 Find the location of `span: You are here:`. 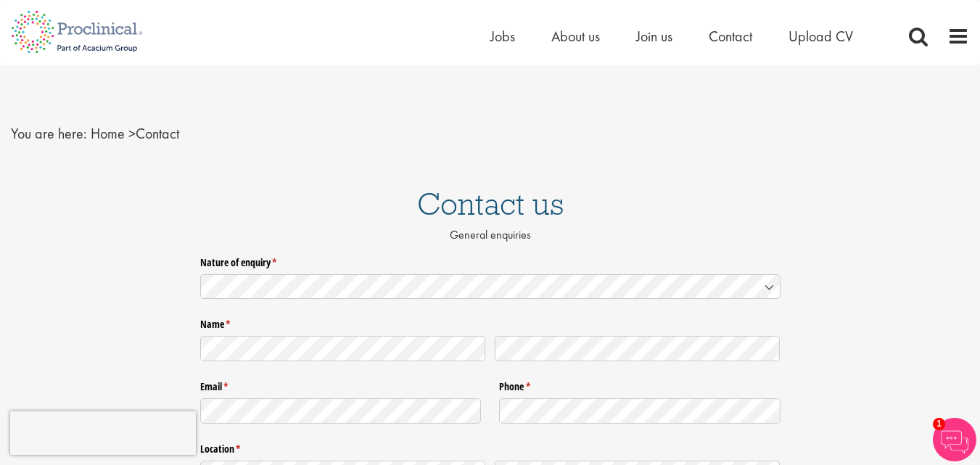

span: You are here: is located at coordinates (49, 133).